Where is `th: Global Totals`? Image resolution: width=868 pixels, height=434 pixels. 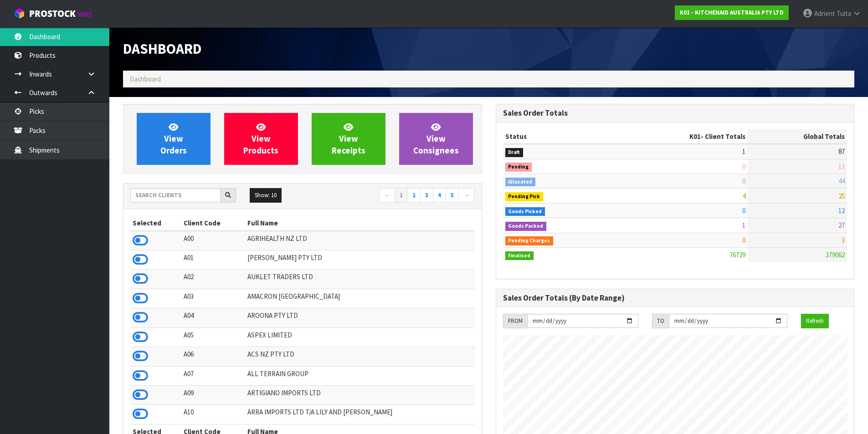 th: Global Totals is located at coordinates (797, 136).